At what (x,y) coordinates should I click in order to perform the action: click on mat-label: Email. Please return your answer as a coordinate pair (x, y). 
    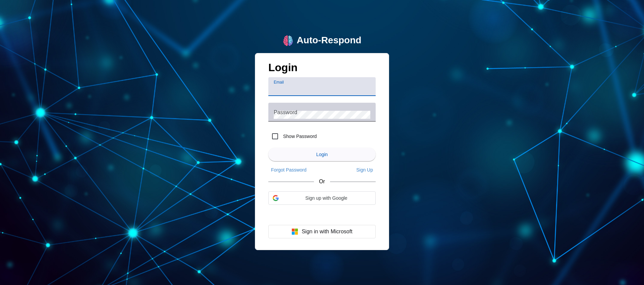
    Looking at the image, I should click on (279, 82).